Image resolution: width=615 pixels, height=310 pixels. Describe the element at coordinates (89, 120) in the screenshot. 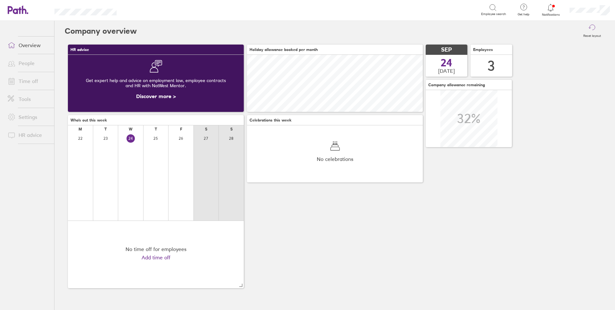

I see `span: Who's out this week` at that location.